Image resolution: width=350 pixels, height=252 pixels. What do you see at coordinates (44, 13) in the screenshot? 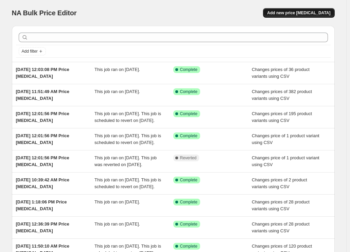
I see `span: NA Bulk Price Editor` at bounding box center [44, 13].